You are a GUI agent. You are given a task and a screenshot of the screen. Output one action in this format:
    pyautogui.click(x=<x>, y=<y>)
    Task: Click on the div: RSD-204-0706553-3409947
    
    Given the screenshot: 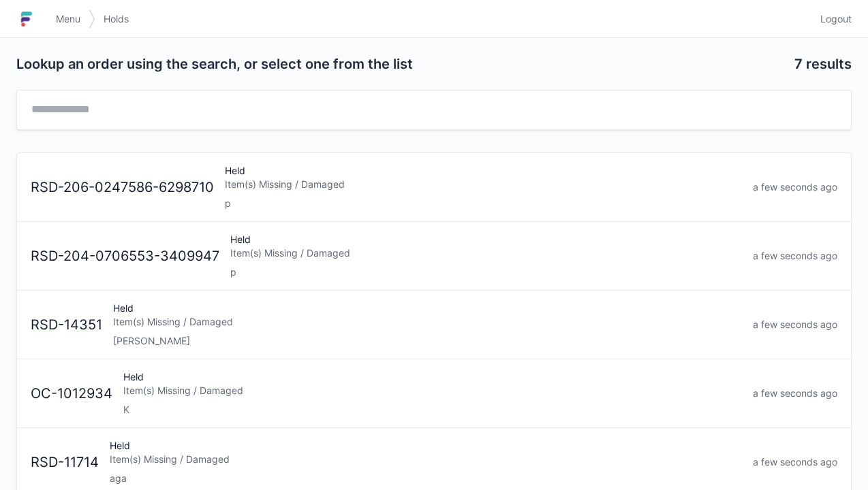 What is the action you would take?
    pyautogui.click(x=125, y=256)
    